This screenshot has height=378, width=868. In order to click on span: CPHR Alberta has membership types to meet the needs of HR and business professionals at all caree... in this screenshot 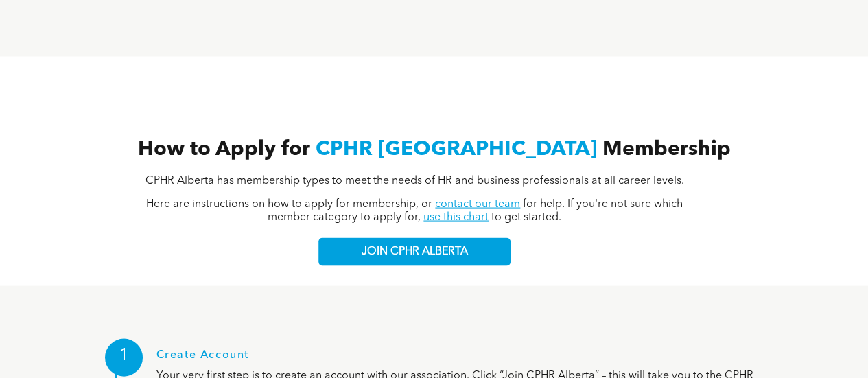, I will do `click(415, 180)`.